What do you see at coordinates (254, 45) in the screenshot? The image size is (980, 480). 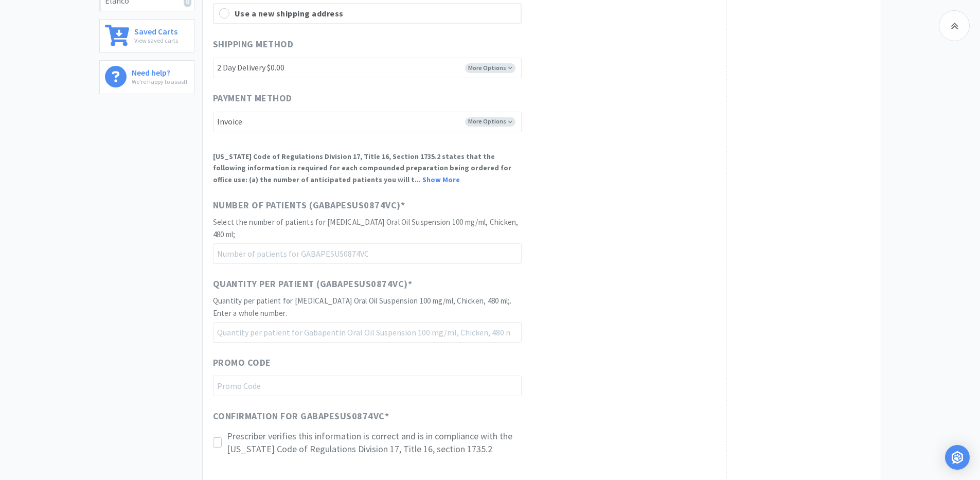 I see `span: Shipping Method` at bounding box center [254, 45].